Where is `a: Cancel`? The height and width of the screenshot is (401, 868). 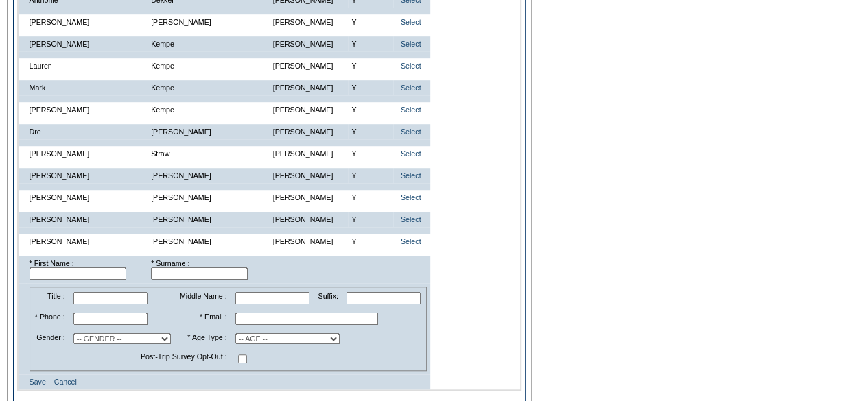
a: Cancel is located at coordinates (65, 382).